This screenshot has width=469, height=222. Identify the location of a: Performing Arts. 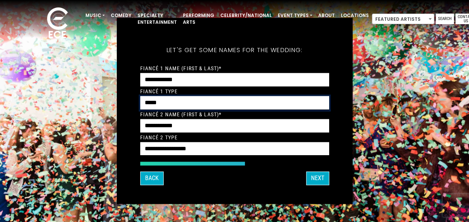
(198, 19).